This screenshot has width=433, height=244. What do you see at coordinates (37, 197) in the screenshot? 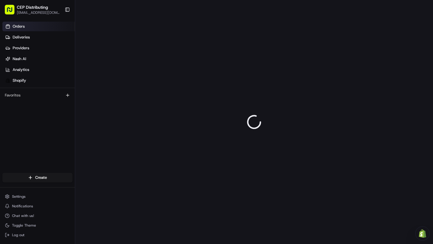
I see `button: Settings` at bounding box center [37, 197].